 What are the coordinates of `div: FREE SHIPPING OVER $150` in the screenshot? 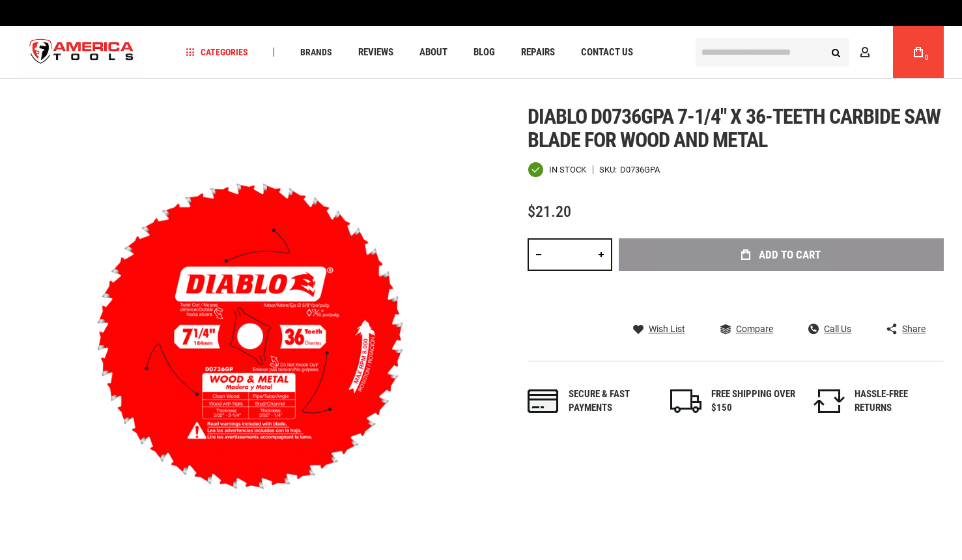 It's located at (753, 401).